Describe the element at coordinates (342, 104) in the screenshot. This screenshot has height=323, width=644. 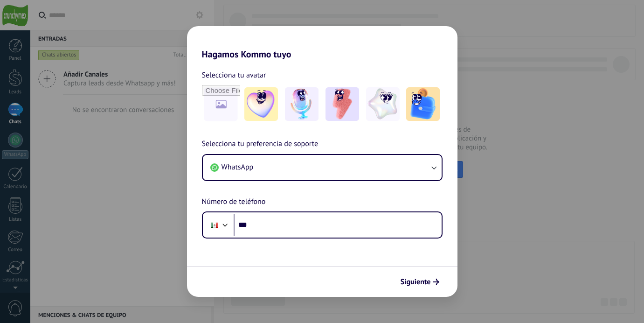
I see `img: -3.jpeg` at that location.